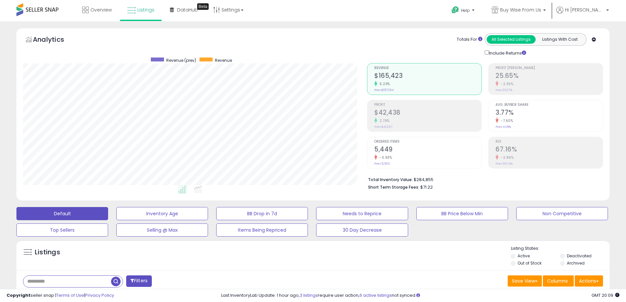  Describe the element at coordinates (549, 142) in the screenshot. I see `span: ROI` at that location.